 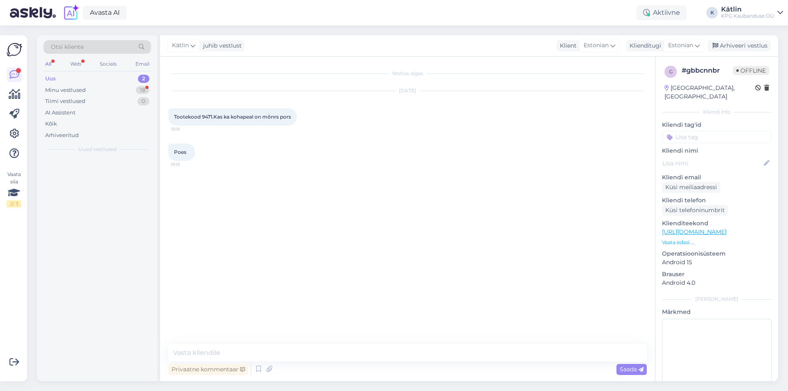 I want to click on div: Küsi telefoninumbrit, so click(x=695, y=210).